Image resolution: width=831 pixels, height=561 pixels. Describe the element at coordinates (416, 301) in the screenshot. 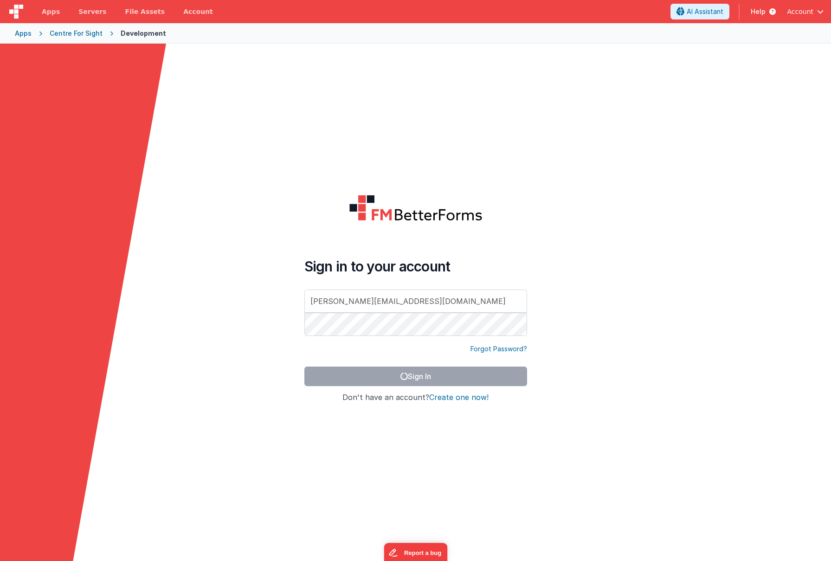

I see `input: Email Address` at that location.